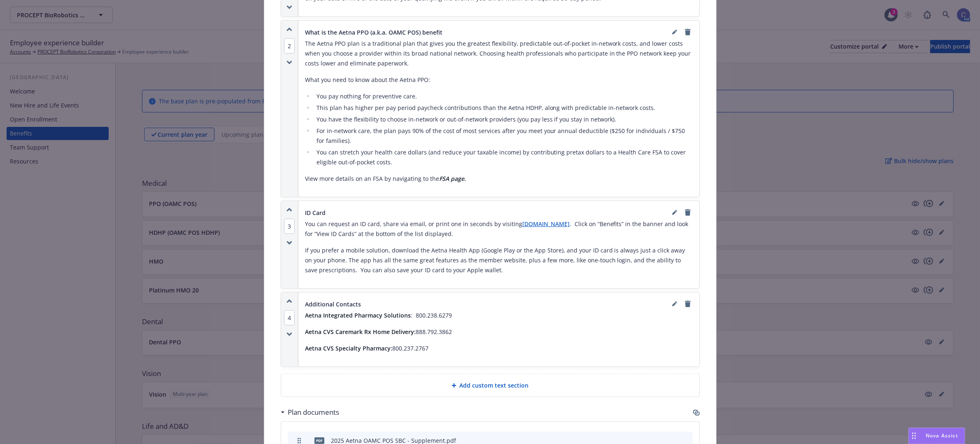 Image resolution: width=980 pixels, height=444 pixels. What do you see at coordinates (942, 435) in the screenshot?
I see `span: Nova Assist` at bounding box center [942, 435].